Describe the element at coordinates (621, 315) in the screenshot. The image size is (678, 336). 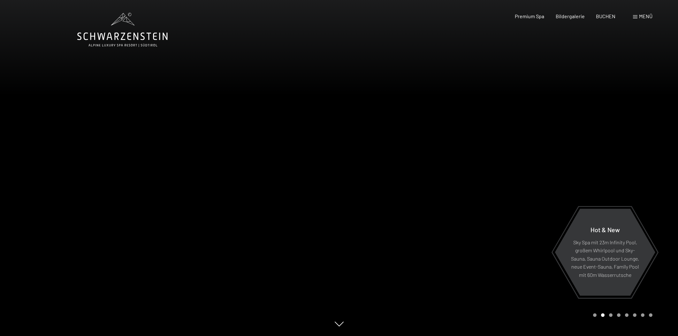
I see `div: Carousel Pagination` at that location.